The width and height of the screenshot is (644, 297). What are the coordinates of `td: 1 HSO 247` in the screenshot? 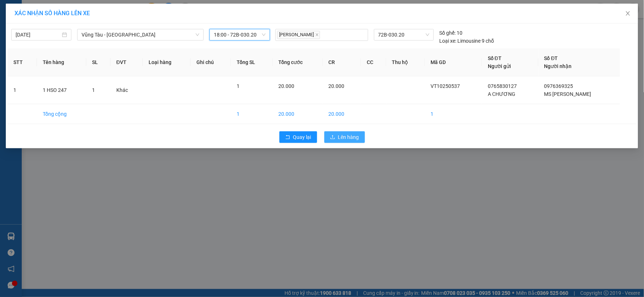 It's located at (61, 90).